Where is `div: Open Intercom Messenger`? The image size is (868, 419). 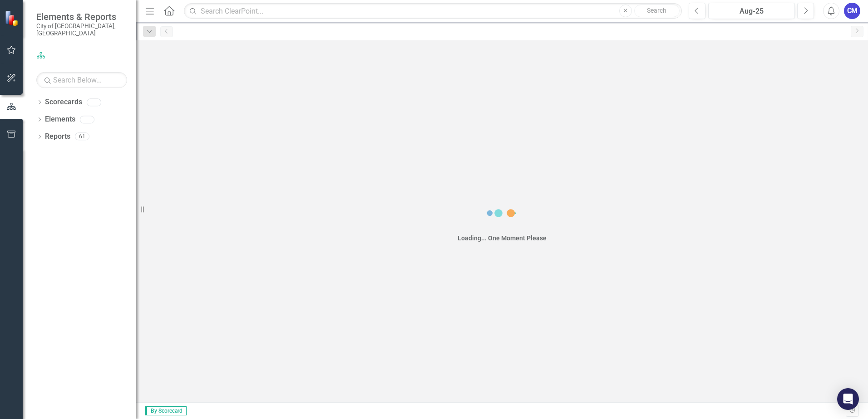
div: Open Intercom Messenger is located at coordinates (848, 399).